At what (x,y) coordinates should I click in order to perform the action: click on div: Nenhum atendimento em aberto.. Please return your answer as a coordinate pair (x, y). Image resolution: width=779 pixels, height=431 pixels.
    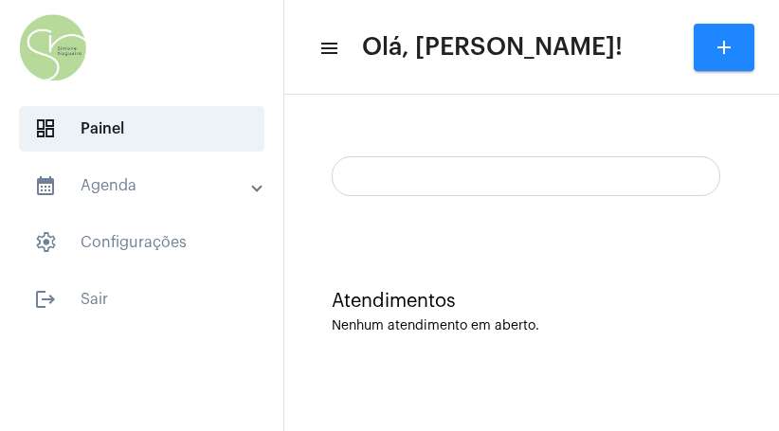
    Looking at the image, I should click on (532, 326).